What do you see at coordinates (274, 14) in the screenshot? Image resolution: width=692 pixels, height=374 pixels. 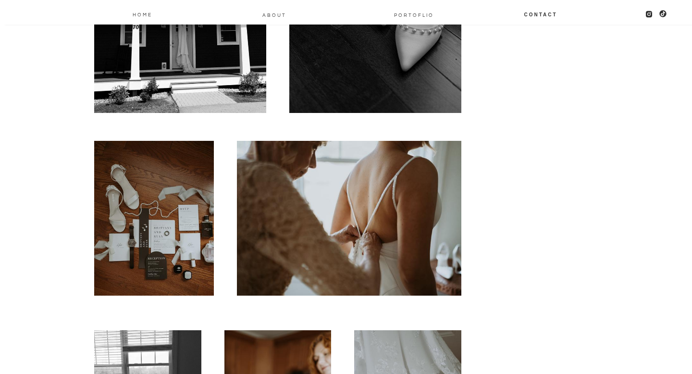 I see `nav: About` at bounding box center [274, 14].